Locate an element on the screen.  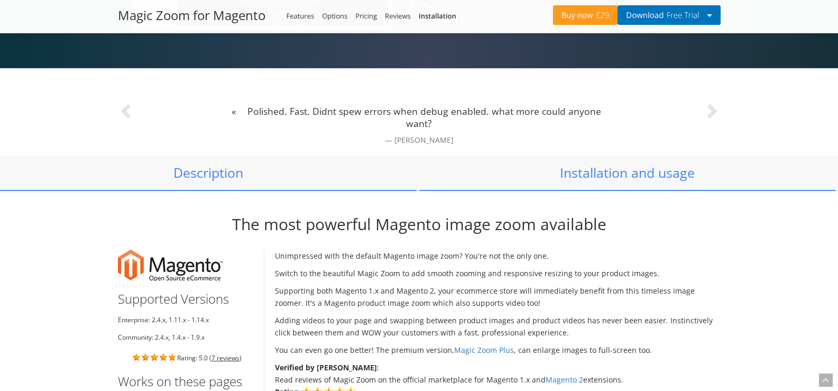
a: Reviews is located at coordinates (397, 16).